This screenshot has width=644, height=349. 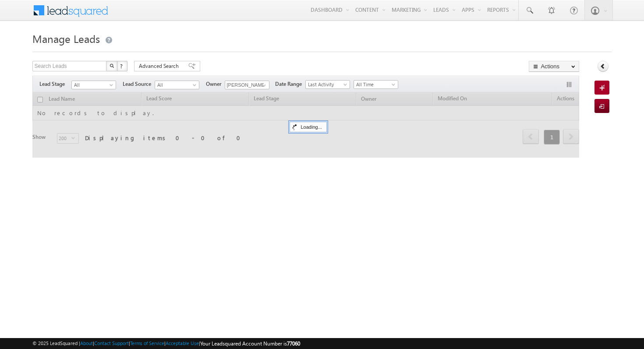 I want to click on span: Your Leadsquared Account Number is, so click(x=250, y=343).